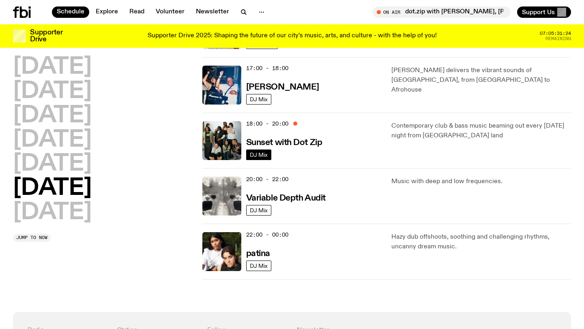  Describe the element at coordinates (267, 179) in the screenshot. I see `span: 20:00 - 22:00` at that location.